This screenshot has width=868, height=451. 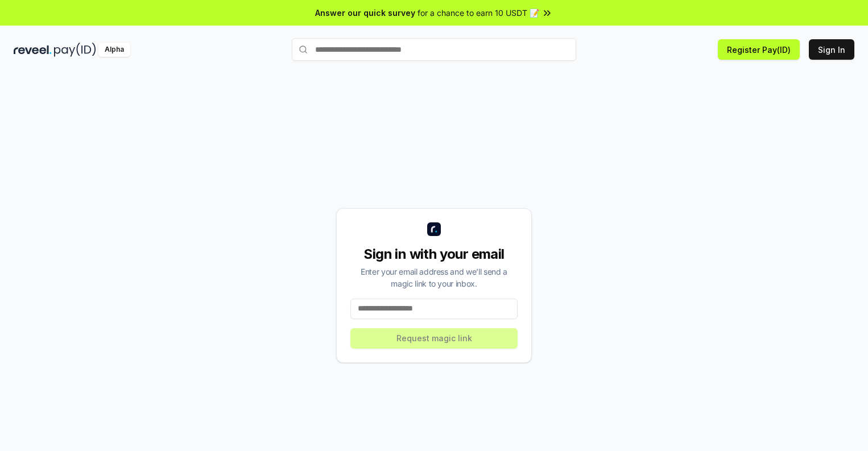 I want to click on img: reveel_dark, so click(x=32, y=49).